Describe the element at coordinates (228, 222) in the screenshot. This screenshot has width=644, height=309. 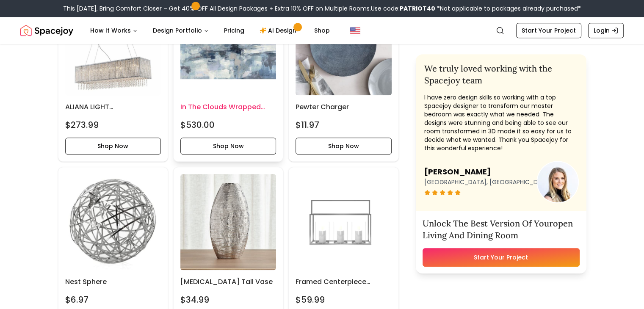
I see `img: Allegra Tall Vase image` at that location.